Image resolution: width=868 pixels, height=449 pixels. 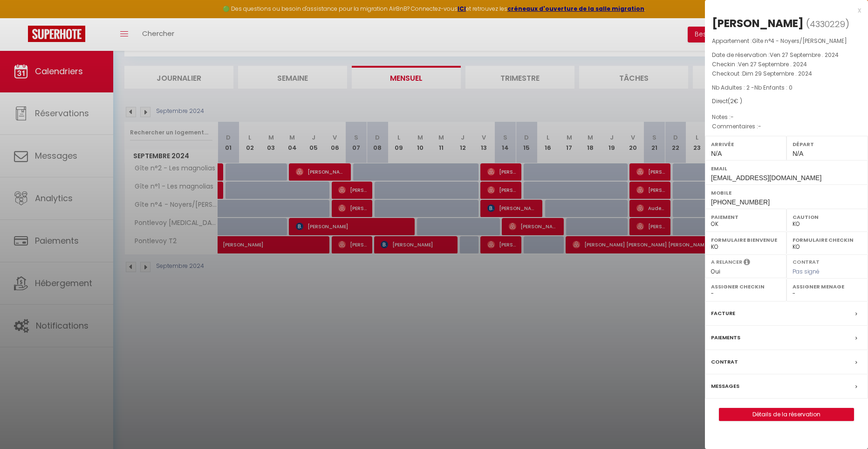 I want to click on button: Détails de la réservation, so click(x=786, y=414).